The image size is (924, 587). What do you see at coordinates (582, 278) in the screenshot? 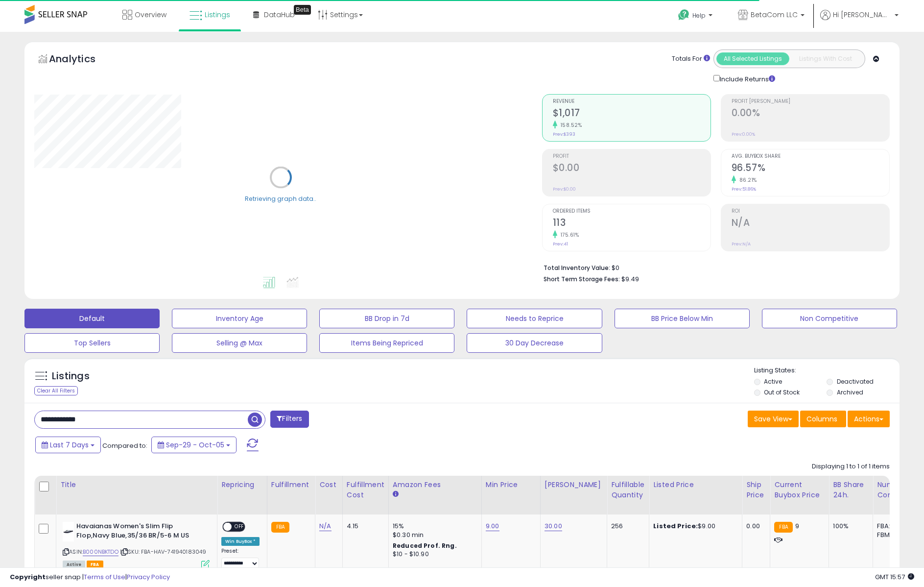
I see `b: Short Term Storage Fees:` at bounding box center [582, 278].